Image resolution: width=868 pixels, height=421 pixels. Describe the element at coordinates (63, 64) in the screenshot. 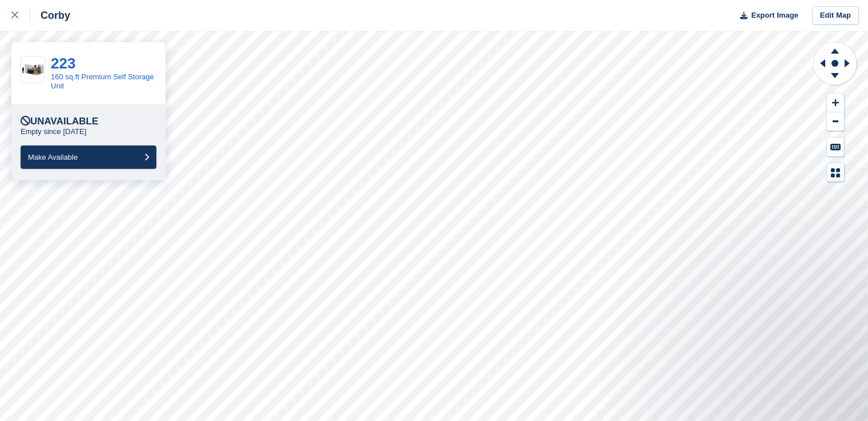

I see `a: 223` at that location.